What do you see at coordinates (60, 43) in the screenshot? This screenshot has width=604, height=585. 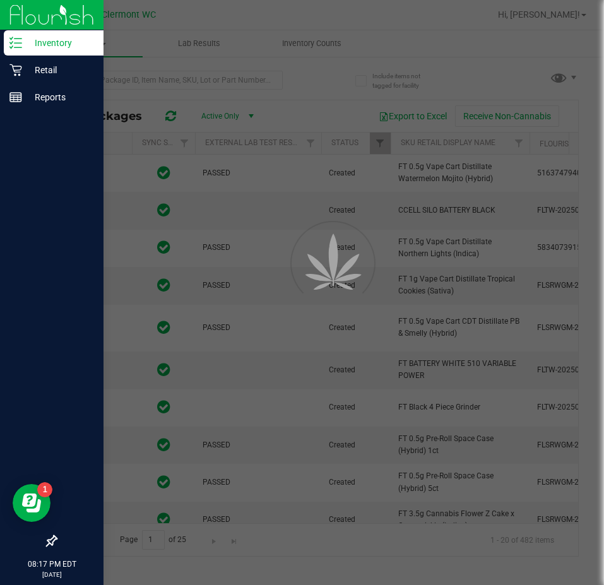 I see `p: Inventory` at bounding box center [60, 43].